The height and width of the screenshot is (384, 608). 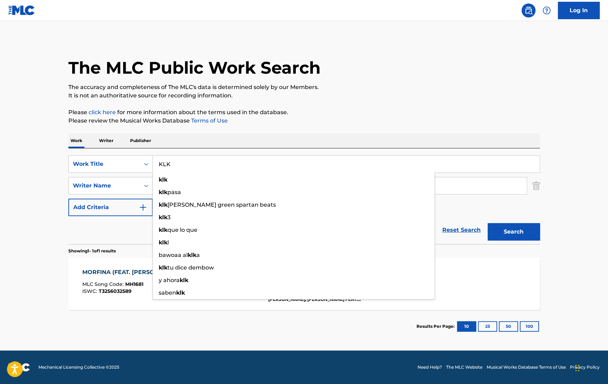 What do you see at coordinates (191, 267) in the screenshot?
I see `span: tu dice dembow` at bounding box center [191, 267].